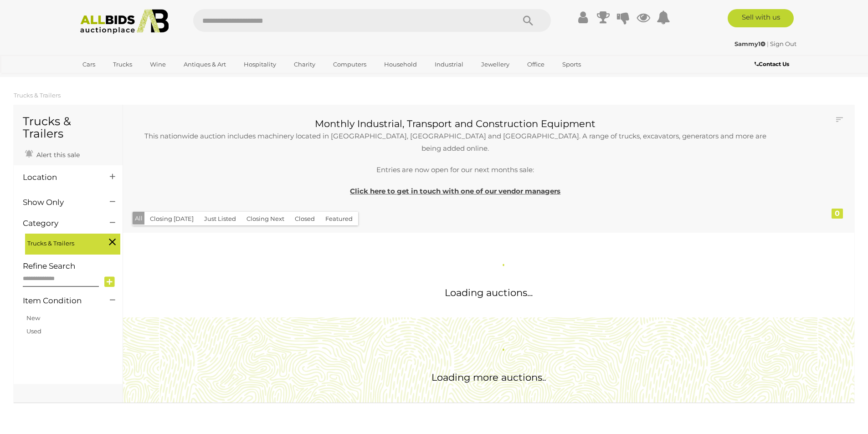  I want to click on a: Office, so click(536, 64).